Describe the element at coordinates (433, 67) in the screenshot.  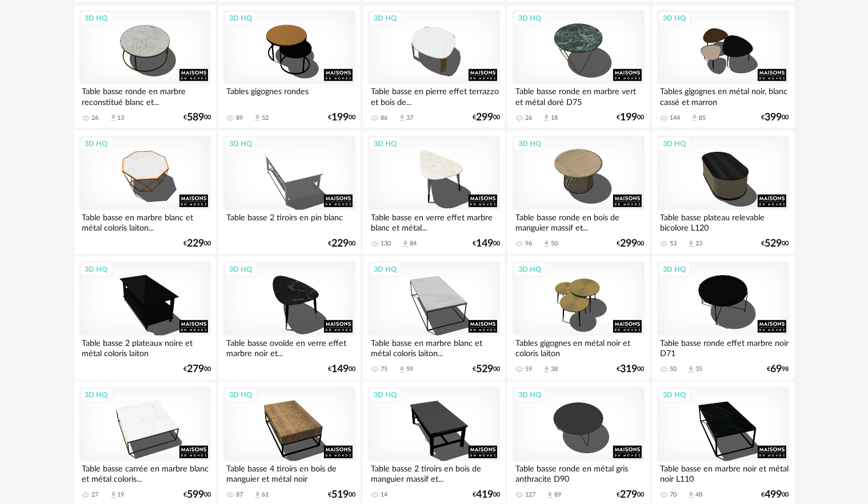
I see `a: 3D HQ Table basse en pierre effet terrazzo et bois de... 86 Download icon 37 €29900` at that location.